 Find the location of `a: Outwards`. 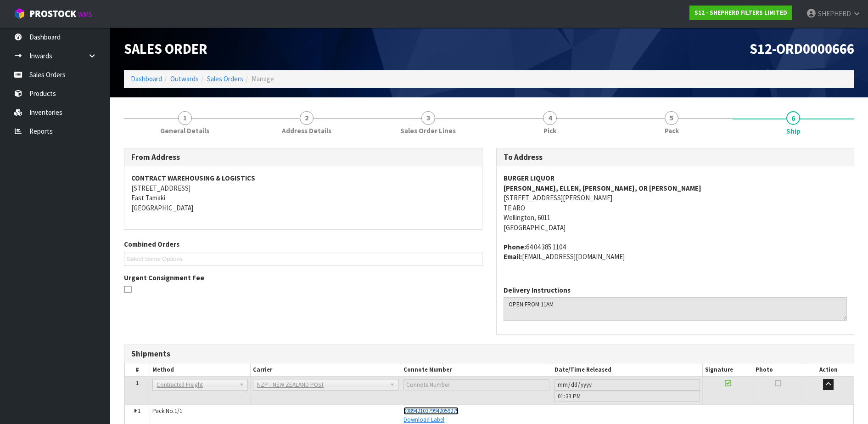

a: Outwards is located at coordinates (184, 78).